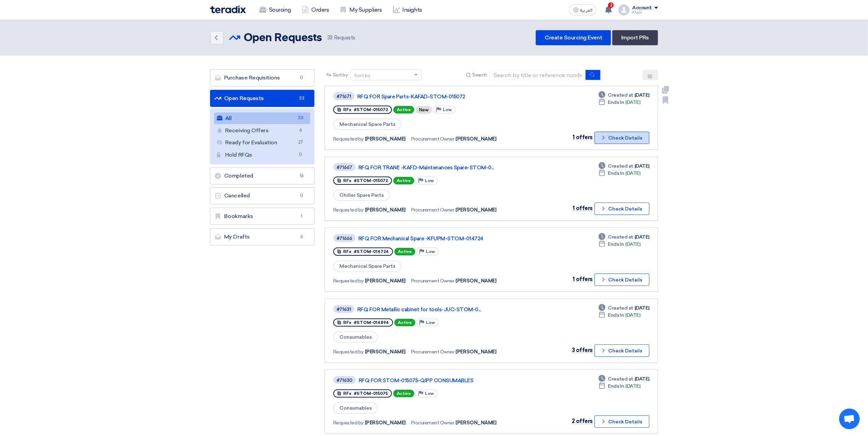 This screenshot has height=436, width=868. Describe the element at coordinates (645, 13) in the screenshot. I see `div: Khalil` at that location.